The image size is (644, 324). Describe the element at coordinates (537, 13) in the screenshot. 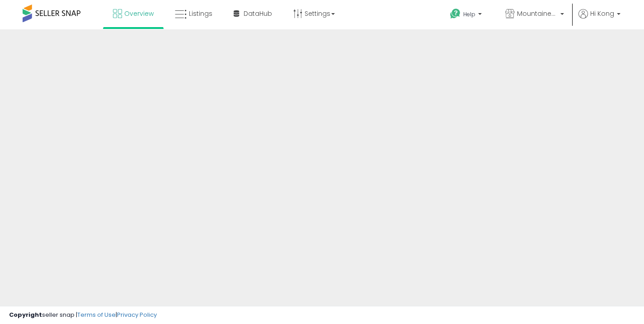

I see `span: MountaineerBrand` at that location.